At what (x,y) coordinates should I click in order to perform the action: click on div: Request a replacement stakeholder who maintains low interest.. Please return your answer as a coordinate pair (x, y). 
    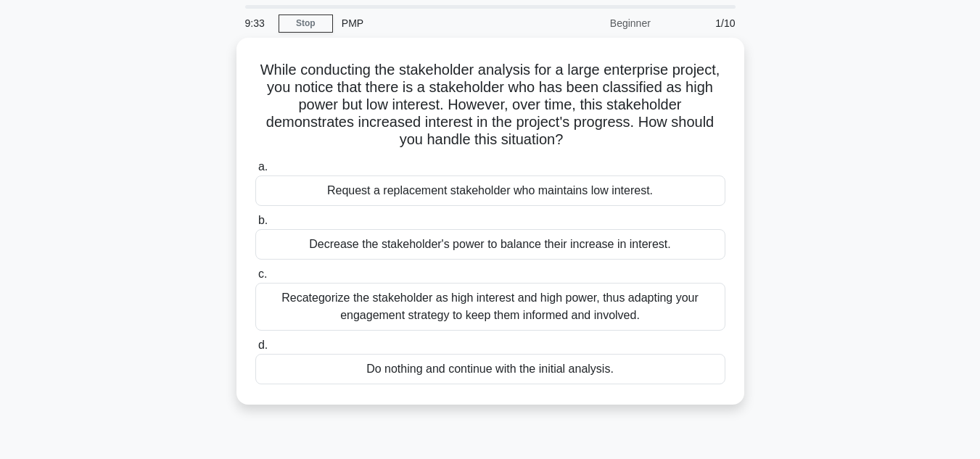
    Looking at the image, I should click on (491, 191).